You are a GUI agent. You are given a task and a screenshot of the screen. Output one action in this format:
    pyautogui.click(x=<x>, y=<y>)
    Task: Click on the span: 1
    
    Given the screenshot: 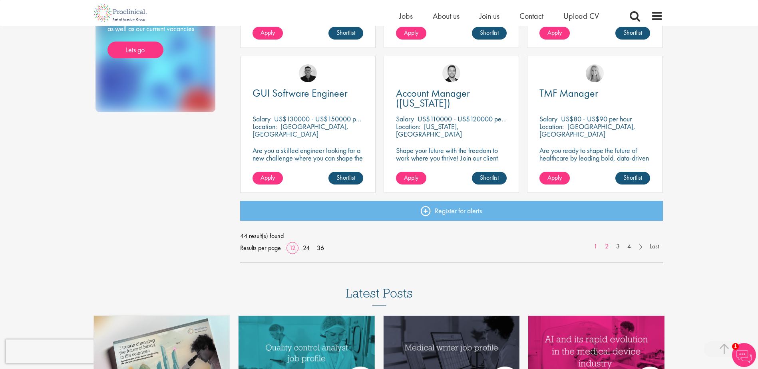 What is the action you would take?
    pyautogui.click(x=735, y=346)
    